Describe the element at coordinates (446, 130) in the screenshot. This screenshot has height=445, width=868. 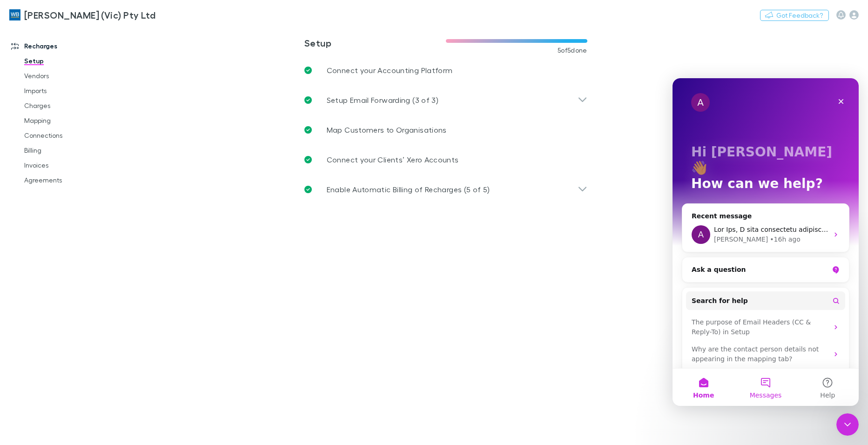
I see `a: Map Customers to Organisations` at that location.